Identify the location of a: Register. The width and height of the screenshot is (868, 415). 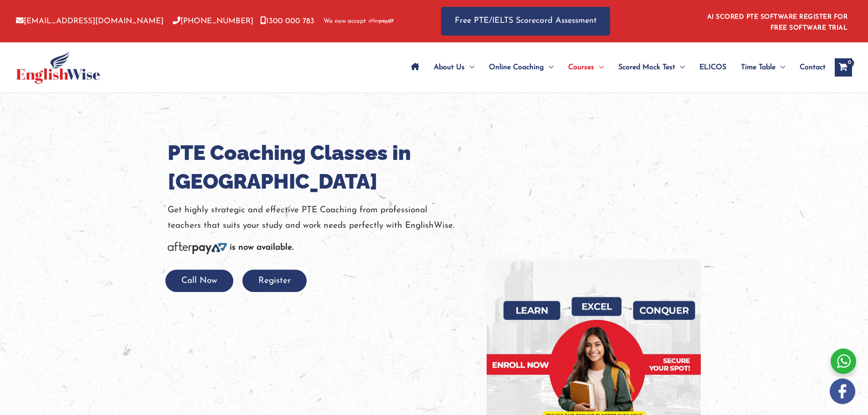
(275, 281).